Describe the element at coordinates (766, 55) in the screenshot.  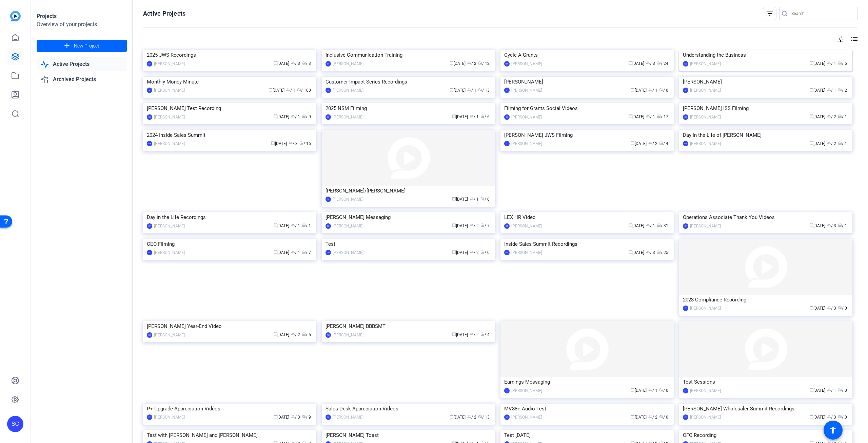
I see `div: Understanding the Business` at that location.